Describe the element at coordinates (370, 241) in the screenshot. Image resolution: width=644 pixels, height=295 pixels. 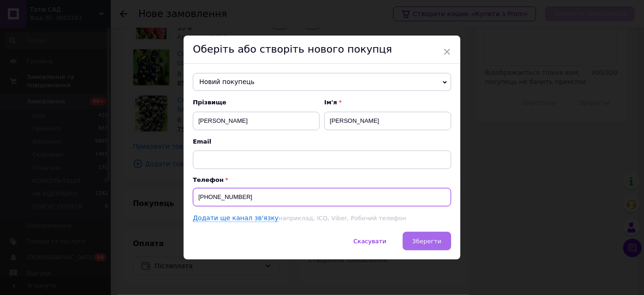
I see `button: Скасувати` at that location.